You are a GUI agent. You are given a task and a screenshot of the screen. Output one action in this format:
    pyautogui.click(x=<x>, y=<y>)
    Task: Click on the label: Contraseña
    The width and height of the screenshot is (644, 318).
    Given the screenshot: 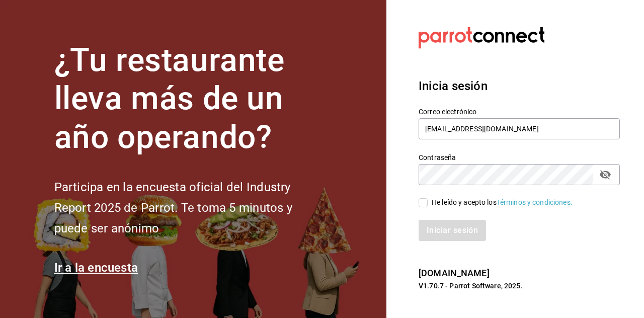 What is the action you would take?
    pyautogui.click(x=519, y=157)
    